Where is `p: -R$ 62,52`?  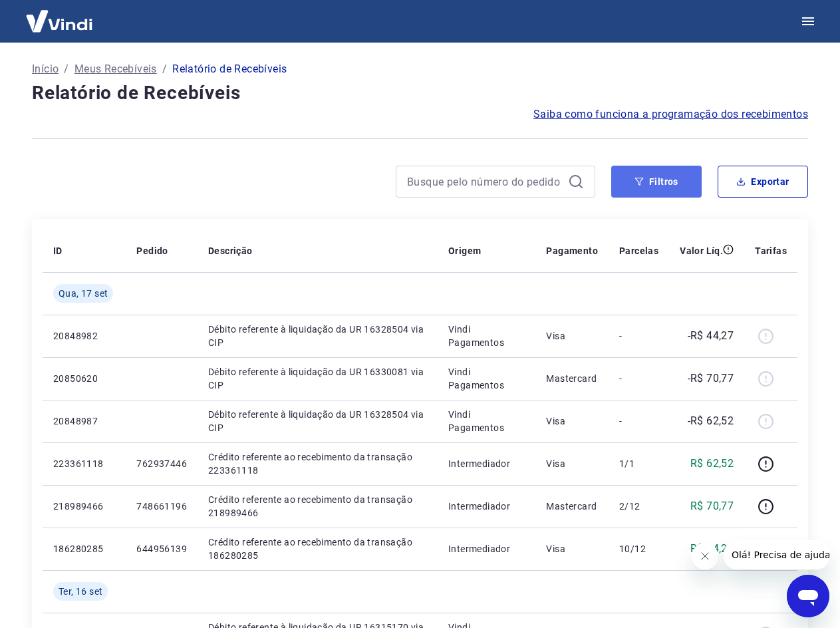 p: -R$ 62,52 is located at coordinates (711, 421).